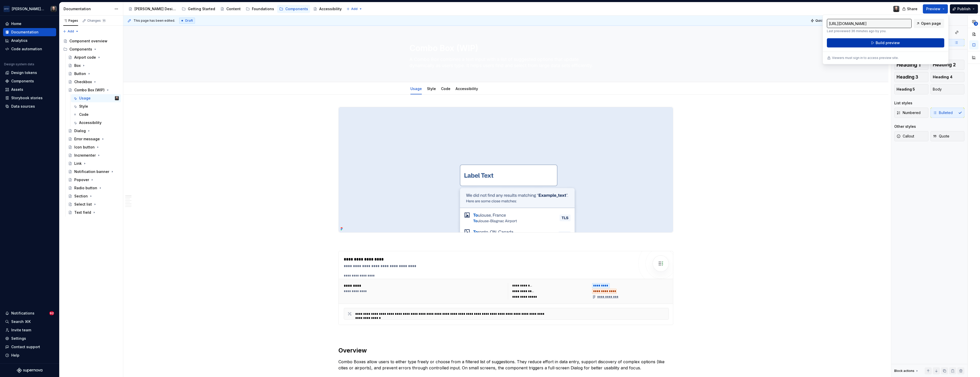  Describe the element at coordinates (83, 204) in the screenshot. I see `div: Select list` at that location.